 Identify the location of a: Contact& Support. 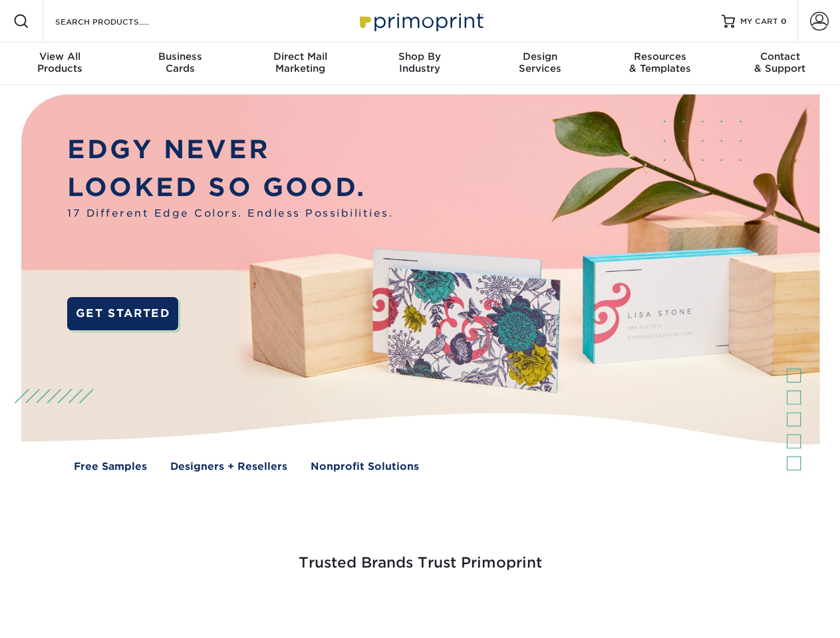
(780, 64).